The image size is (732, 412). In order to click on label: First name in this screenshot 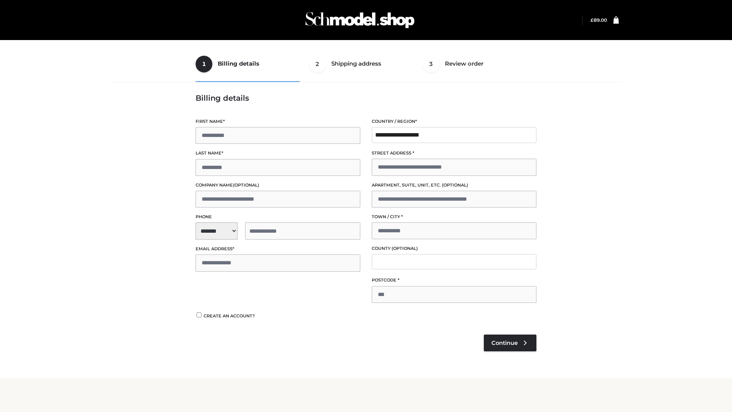, I will do `click(278, 121)`.